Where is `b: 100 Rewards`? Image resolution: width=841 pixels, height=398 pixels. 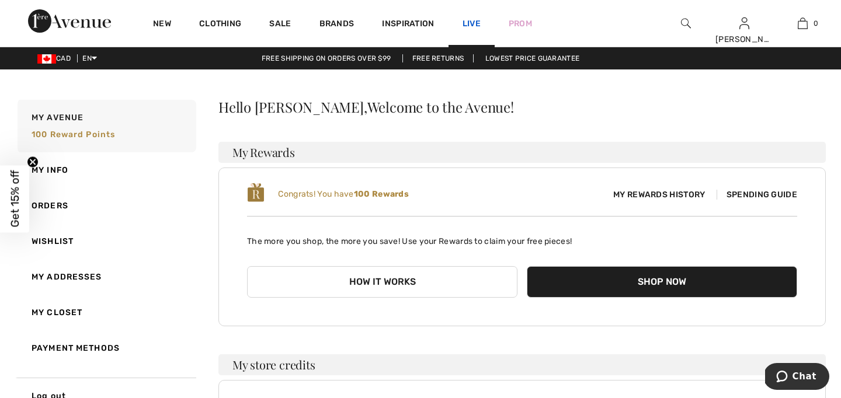 b: 100 Rewards is located at coordinates (382, 194).